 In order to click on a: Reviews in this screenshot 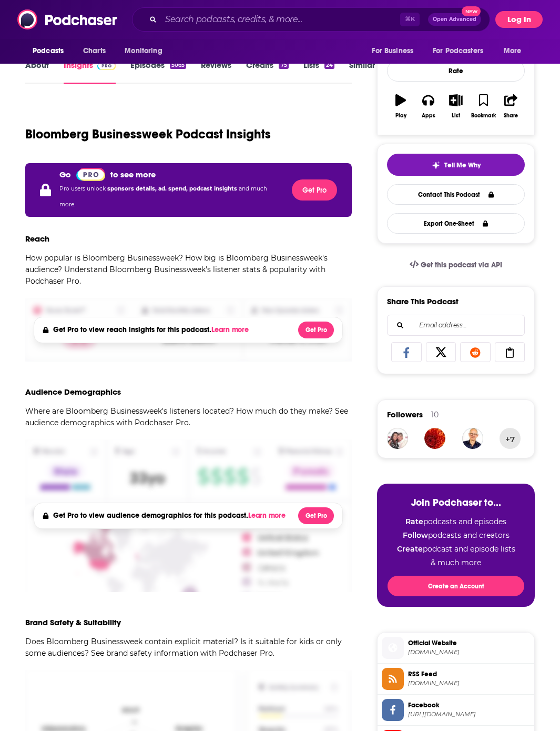, I will do `click(217, 73)`.